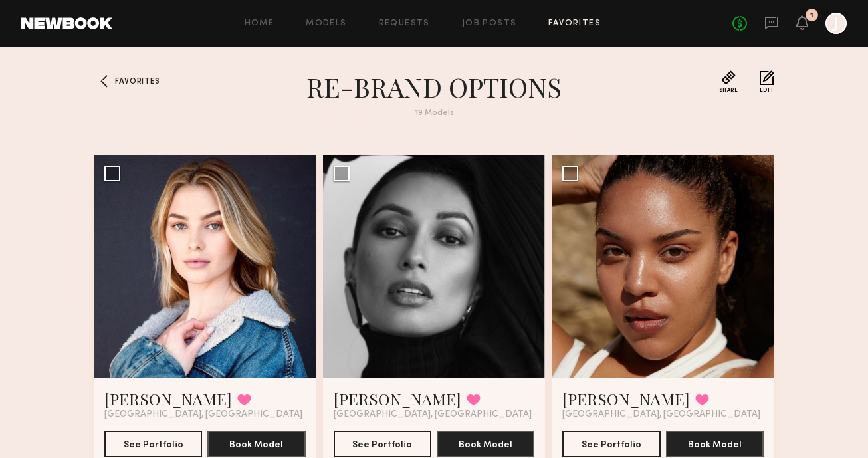 This screenshot has height=458, width=868. I want to click on a: Requests, so click(404, 23).